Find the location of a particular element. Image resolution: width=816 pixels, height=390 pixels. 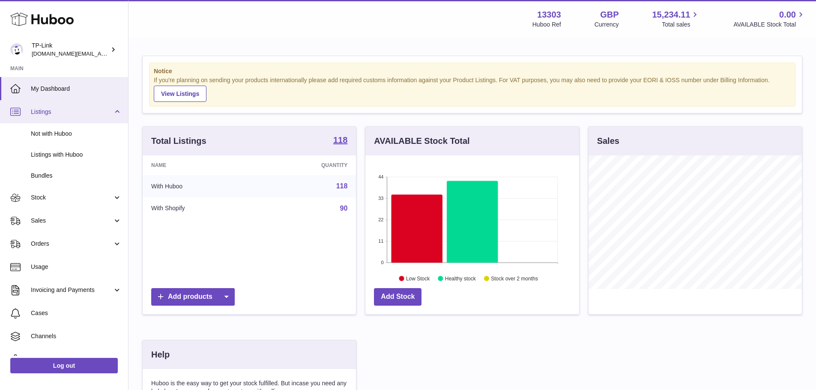

a: 15,234.11 Total sales is located at coordinates (676, 19).